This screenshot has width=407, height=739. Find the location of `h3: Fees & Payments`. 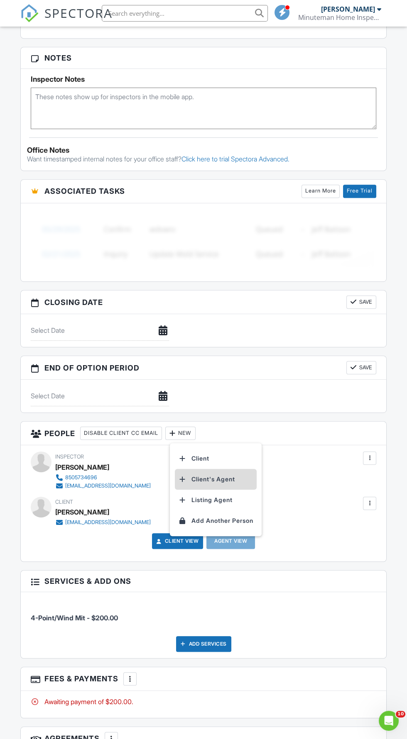

h3: Fees & Payments is located at coordinates (203, 679).